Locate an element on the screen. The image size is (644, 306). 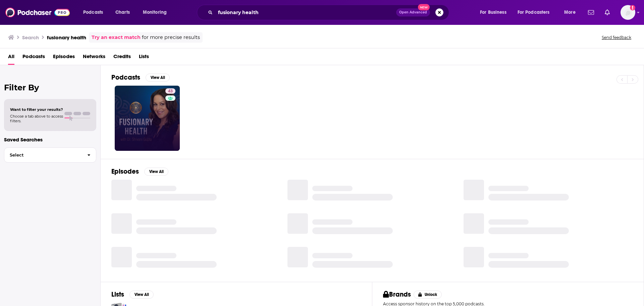
h3: Search is located at coordinates (30, 37).